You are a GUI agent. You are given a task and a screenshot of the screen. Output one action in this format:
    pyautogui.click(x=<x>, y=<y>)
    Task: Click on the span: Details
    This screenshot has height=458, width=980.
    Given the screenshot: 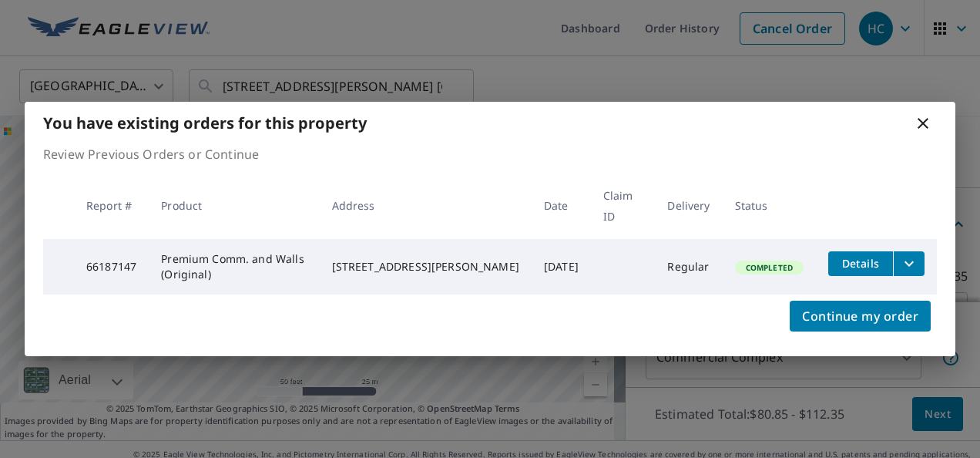 What is the action you would take?
    pyautogui.click(x=861, y=263)
    